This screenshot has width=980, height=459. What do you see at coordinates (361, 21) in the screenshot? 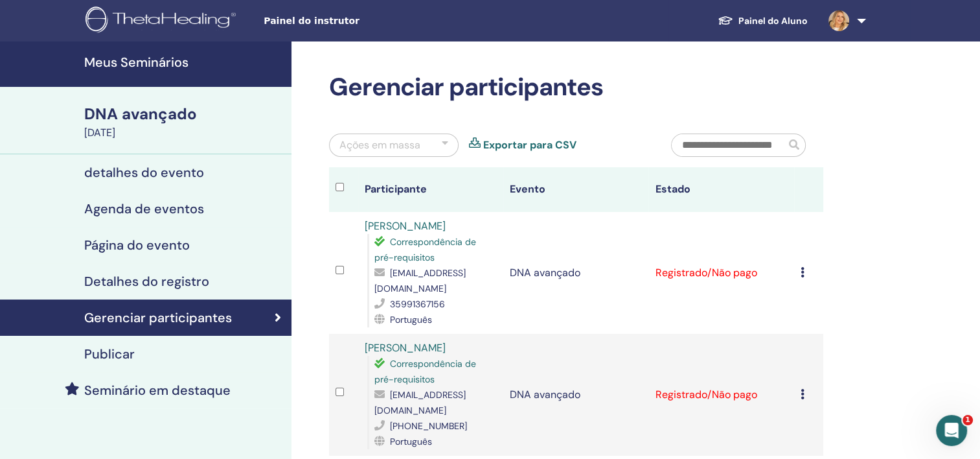
I see `span: Painel do instrutor` at bounding box center [361, 21].